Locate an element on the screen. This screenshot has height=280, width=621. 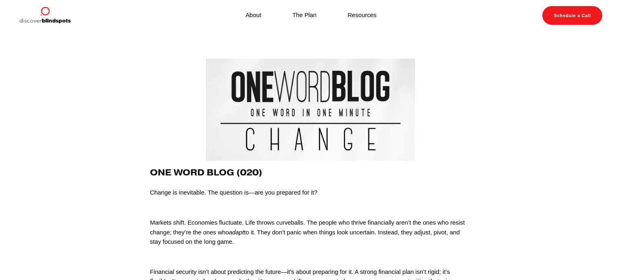
a: Schedule a Call is located at coordinates (572, 15).